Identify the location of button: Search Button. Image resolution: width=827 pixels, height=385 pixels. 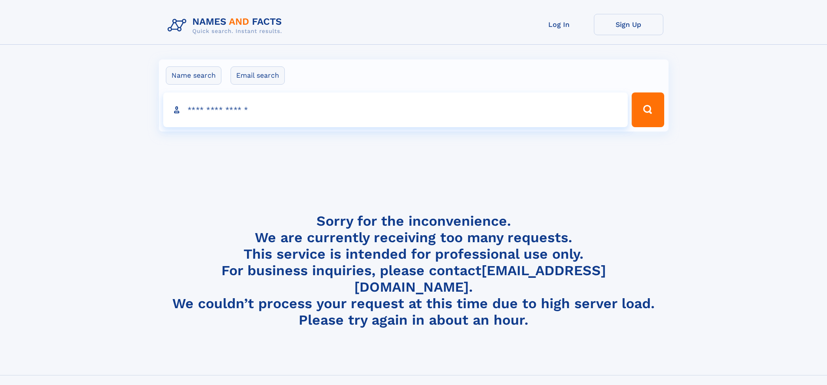
(648, 110).